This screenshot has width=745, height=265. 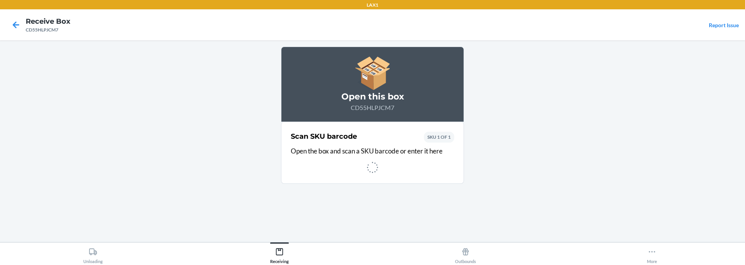 I want to click on p: SKU 1 OF 1, so click(x=439, y=137).